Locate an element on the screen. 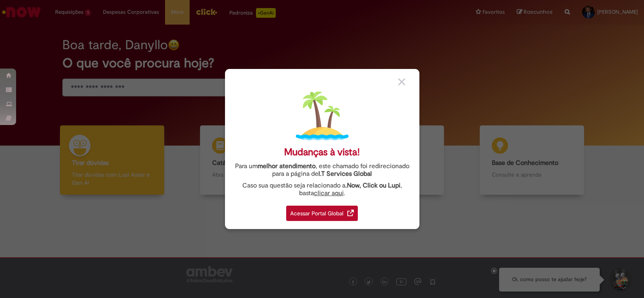  a: I.T Services Global is located at coordinates (345, 171).